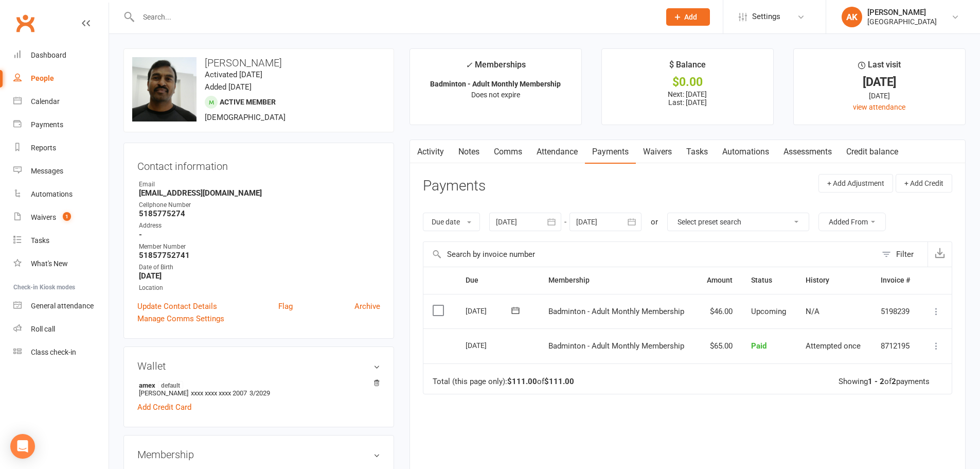 The width and height of the screenshot is (980, 469). What do you see at coordinates (60, 217) in the screenshot?
I see `a: Waivers 1` at bounding box center [60, 217].